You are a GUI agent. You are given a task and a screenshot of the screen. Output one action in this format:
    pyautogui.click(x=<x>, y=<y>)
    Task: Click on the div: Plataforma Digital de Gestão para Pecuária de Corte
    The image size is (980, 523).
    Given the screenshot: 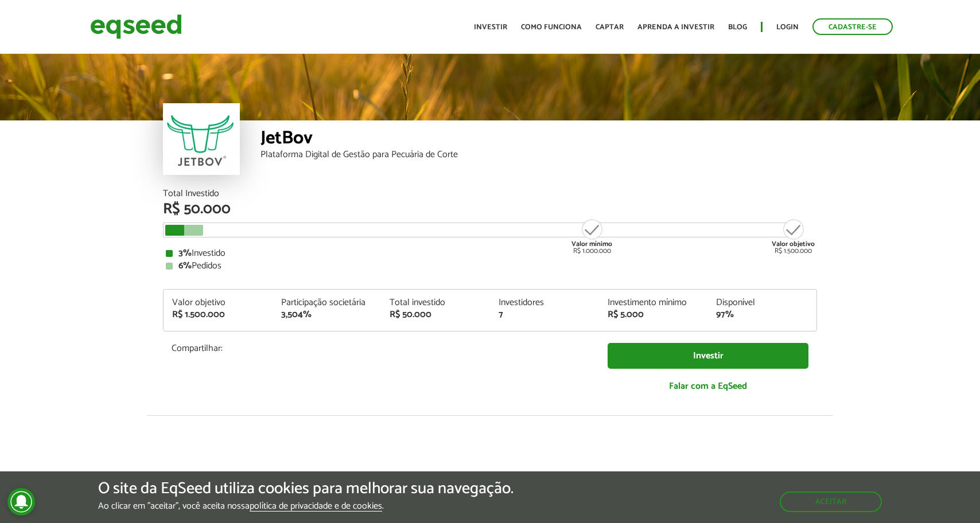 What is the action you would take?
    pyautogui.click(x=538, y=155)
    